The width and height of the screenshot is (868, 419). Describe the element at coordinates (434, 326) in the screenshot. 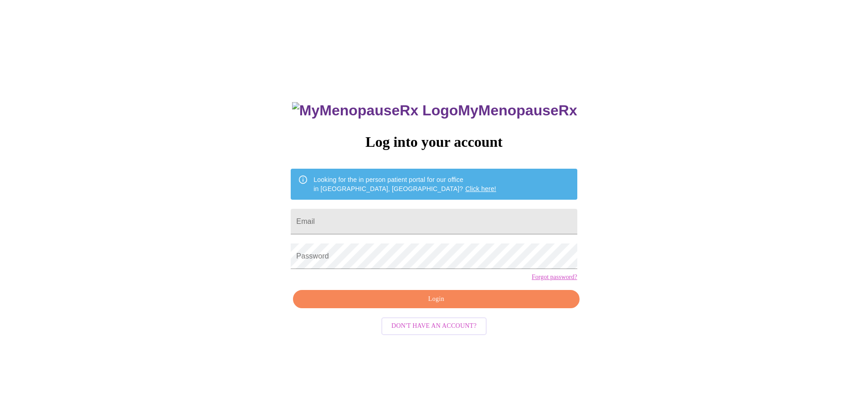

I see `span: Don't have an account?` at that location.